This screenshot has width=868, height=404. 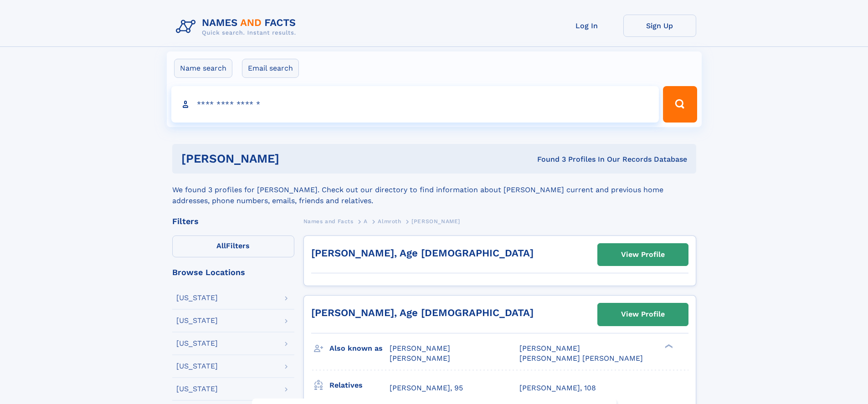 I want to click on input: search input, so click(x=415, y=104).